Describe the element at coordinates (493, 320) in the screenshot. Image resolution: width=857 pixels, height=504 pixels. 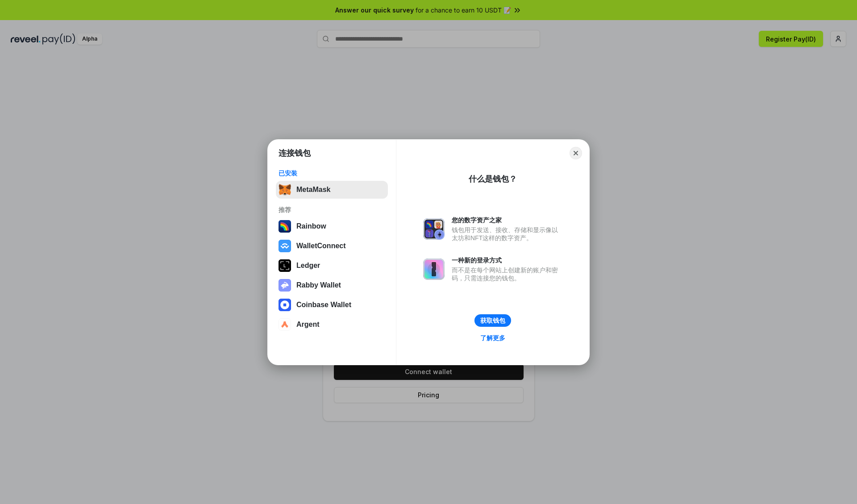
I see `button: 获取钱包` at that location.